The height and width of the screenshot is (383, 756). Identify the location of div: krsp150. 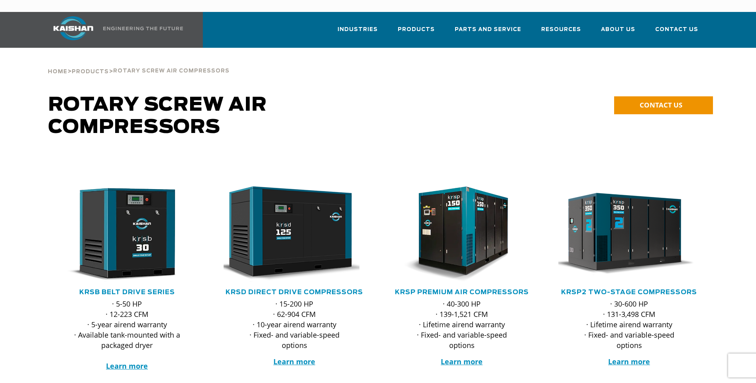
(462, 234).